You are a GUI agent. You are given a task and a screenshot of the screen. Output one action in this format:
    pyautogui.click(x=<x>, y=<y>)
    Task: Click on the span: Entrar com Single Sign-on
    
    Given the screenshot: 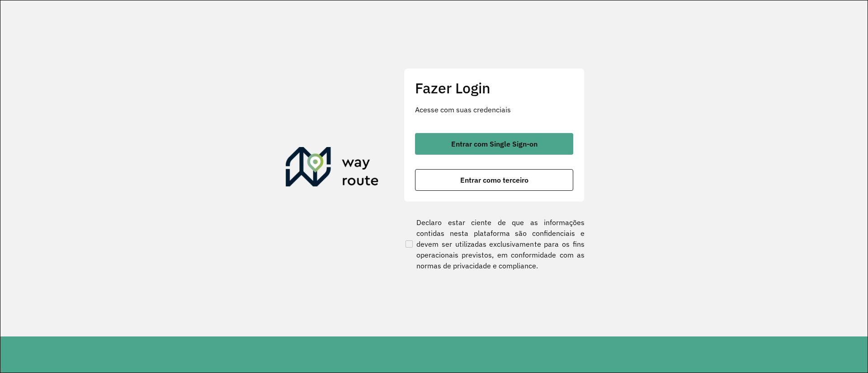 What is the action you would take?
    pyautogui.click(x=495, y=144)
    